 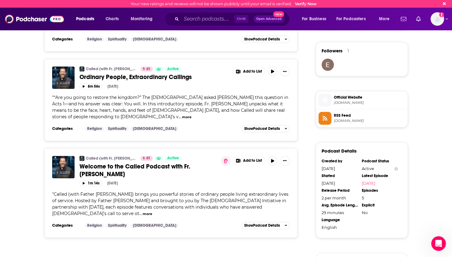 I want to click on div: Language, so click(x=340, y=220).